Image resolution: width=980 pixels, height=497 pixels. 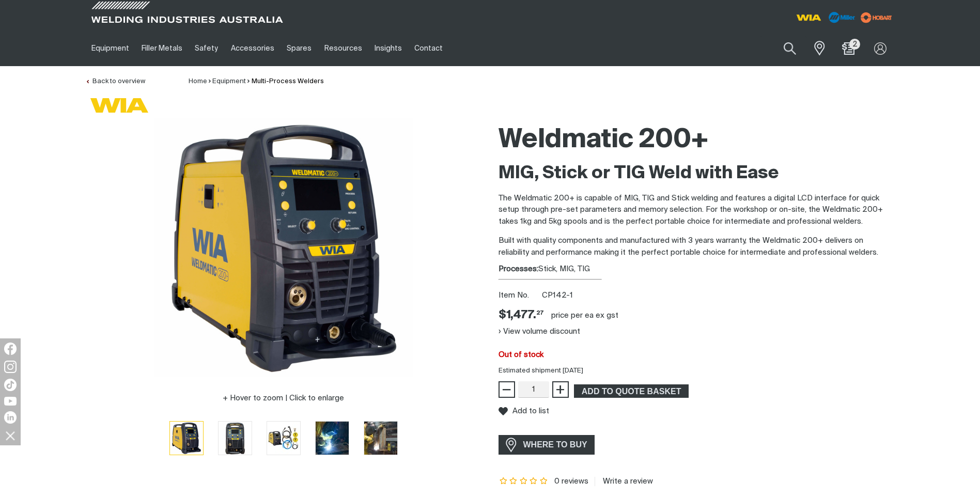 What do you see at coordinates (697, 173) in the screenshot?
I see `h2: MIG, Stick or TIG Weld with Ease` at bounding box center [697, 173].